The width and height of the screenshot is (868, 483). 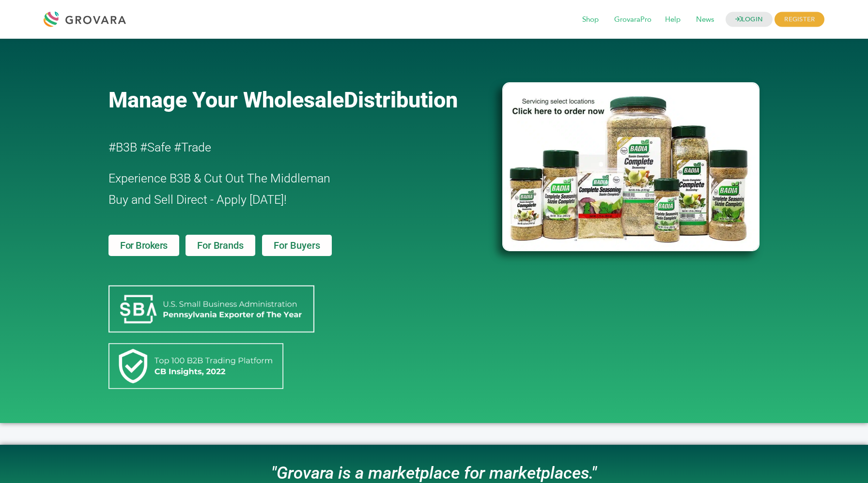 I want to click on span: For Buyers, so click(x=297, y=245).